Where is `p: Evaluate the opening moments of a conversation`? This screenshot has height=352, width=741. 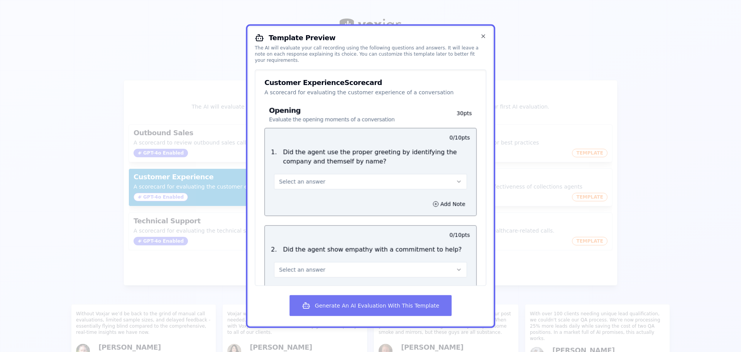 p: Evaluate the opening moments of a conversation is located at coordinates (332, 119).